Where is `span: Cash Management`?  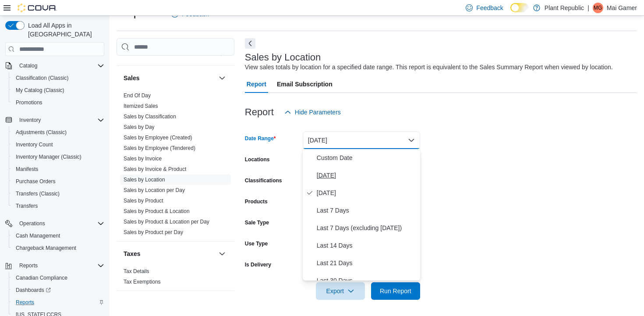 span: Cash Management is located at coordinates (38, 236).